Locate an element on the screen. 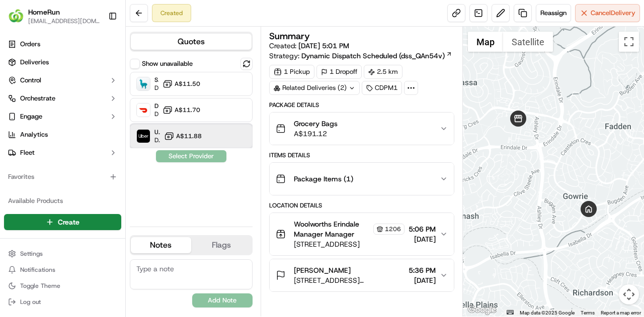  a: 📗Knowledge Base is located at coordinates (44, 150).